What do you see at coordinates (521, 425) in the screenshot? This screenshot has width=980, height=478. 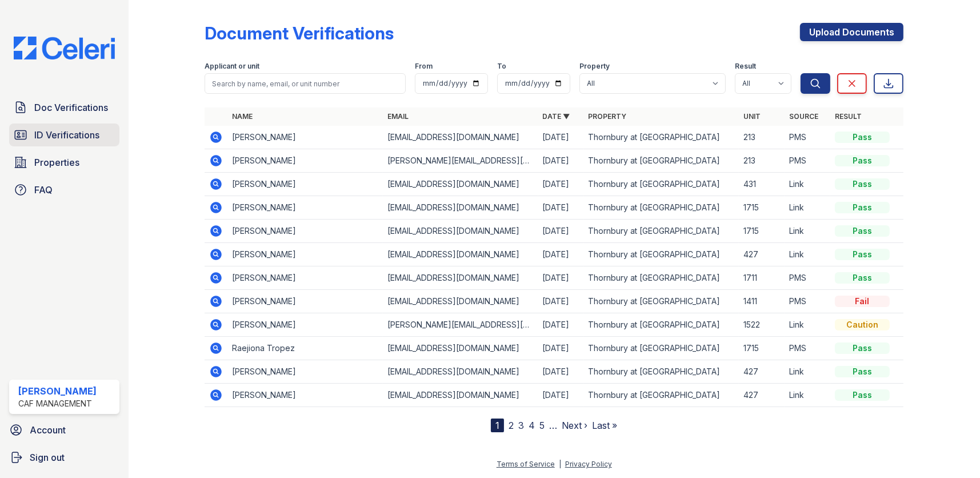 I see `a: 3` at bounding box center [521, 425].